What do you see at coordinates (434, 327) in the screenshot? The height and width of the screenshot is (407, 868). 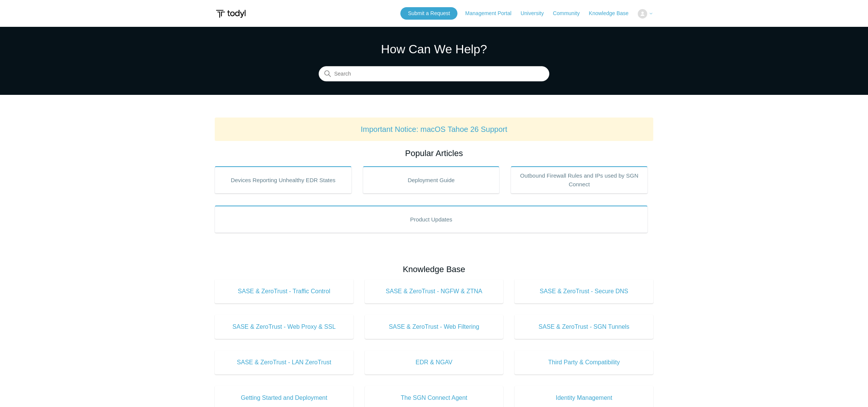 I see `span: SASE & ZeroTrust - Web Filtering` at bounding box center [434, 327].